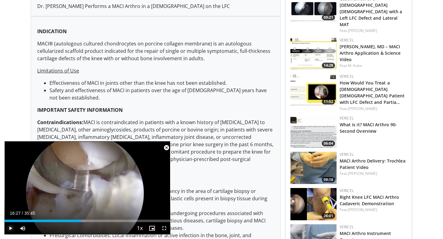 The height and width of the screenshot is (239, 443). I want to click on a: 14:28, so click(314, 54).